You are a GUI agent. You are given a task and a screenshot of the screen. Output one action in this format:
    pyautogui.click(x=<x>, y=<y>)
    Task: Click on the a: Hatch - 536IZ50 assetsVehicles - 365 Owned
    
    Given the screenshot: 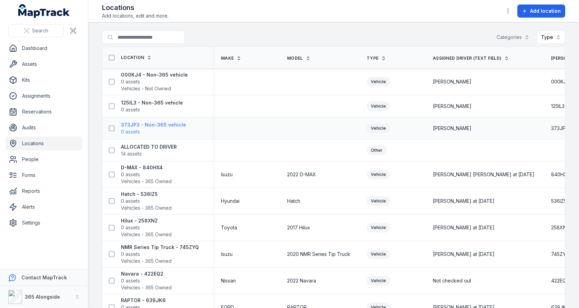 What is the action you would take?
    pyautogui.click(x=146, y=201)
    